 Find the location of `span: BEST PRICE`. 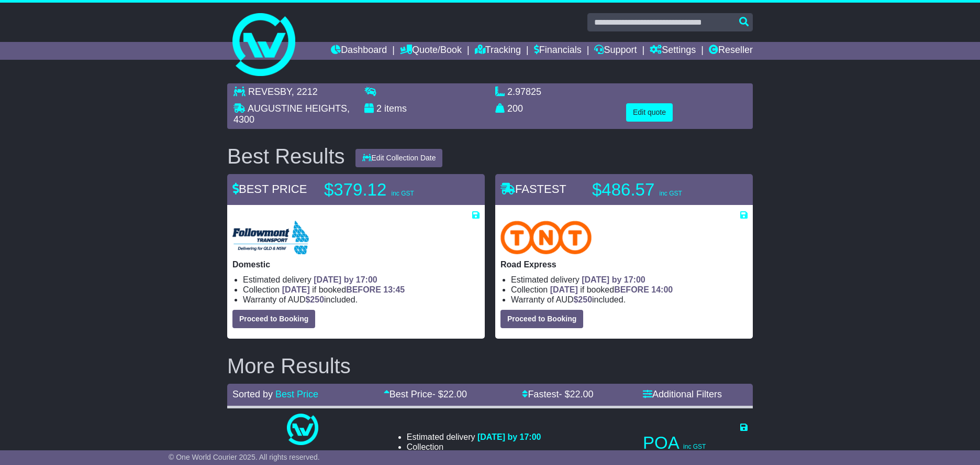

span: BEST PRICE is located at coordinates (270, 189).